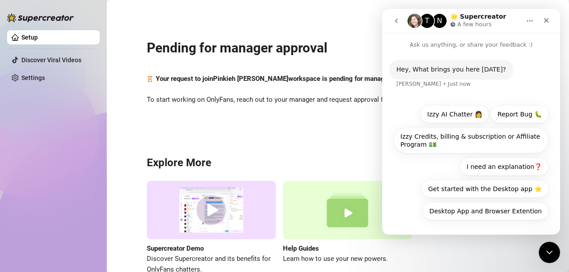 The image size is (569, 272). What do you see at coordinates (14, 12) in the screenshot?
I see `button: go back` at bounding box center [14, 12].